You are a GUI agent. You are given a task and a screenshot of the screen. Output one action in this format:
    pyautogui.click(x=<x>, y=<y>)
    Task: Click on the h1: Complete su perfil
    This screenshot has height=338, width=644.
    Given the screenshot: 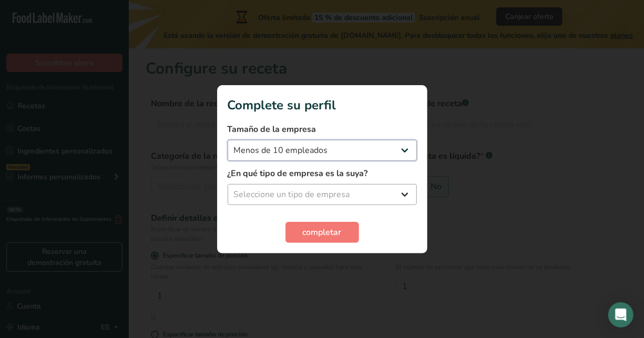 What is the action you would take?
    pyautogui.click(x=322, y=105)
    